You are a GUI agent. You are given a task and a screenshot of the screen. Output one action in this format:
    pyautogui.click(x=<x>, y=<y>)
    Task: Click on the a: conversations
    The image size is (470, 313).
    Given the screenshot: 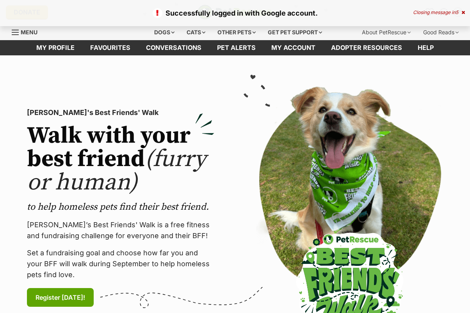 What is the action you would take?
    pyautogui.click(x=174, y=48)
    